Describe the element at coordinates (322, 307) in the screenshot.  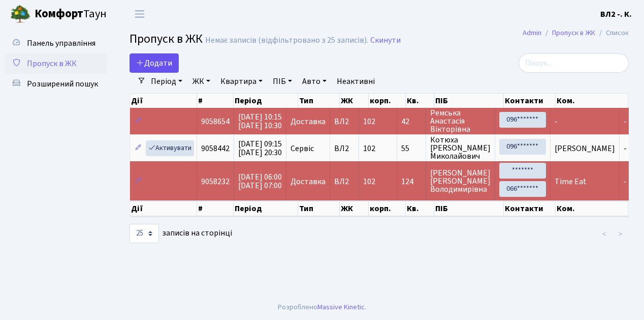
I see `div: Розроблено .` at that location.